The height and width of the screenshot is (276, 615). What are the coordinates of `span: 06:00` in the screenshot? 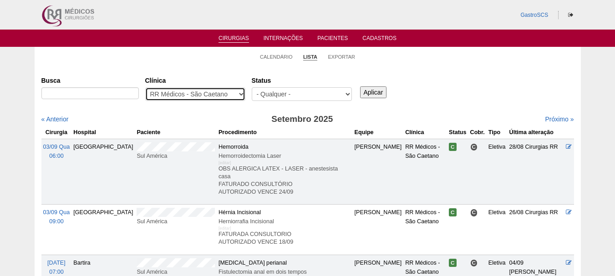 It's located at (56, 156).